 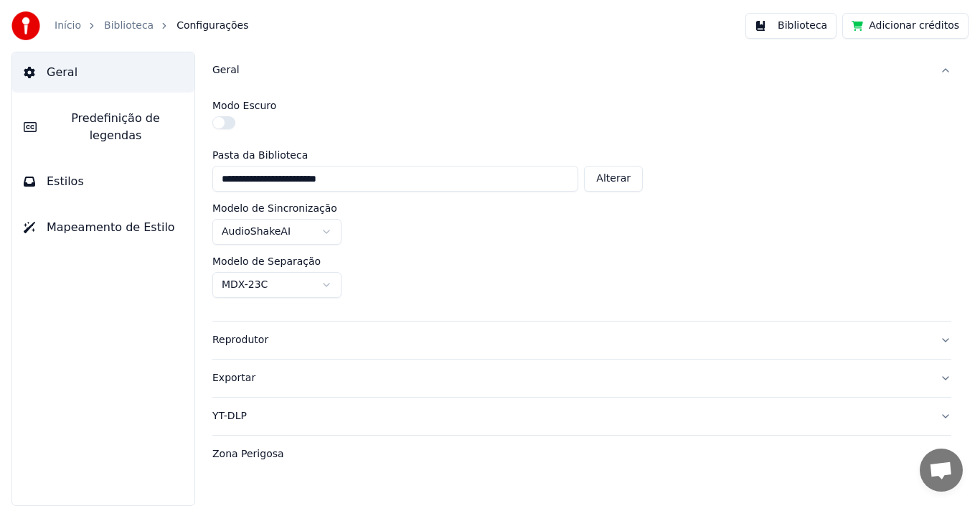 I want to click on button: Reprodutor, so click(x=582, y=340).